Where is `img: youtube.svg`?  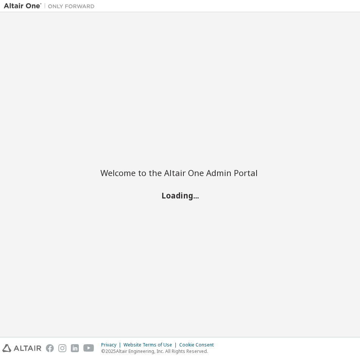
img: youtube.svg is located at coordinates (89, 348).